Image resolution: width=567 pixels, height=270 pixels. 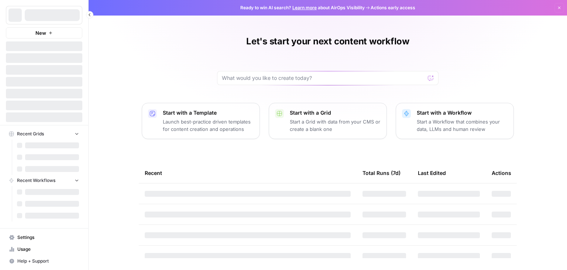 What do you see at coordinates (462, 125) in the screenshot?
I see `p: Start a Workflow that combines your data, LLMs and human review` at bounding box center [462, 125].